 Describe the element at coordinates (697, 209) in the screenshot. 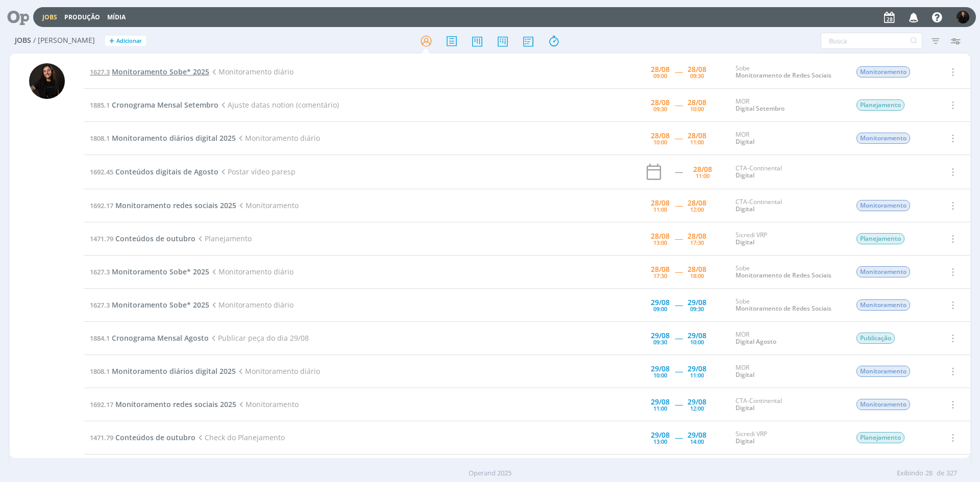

I see `div: 12:00` at that location.